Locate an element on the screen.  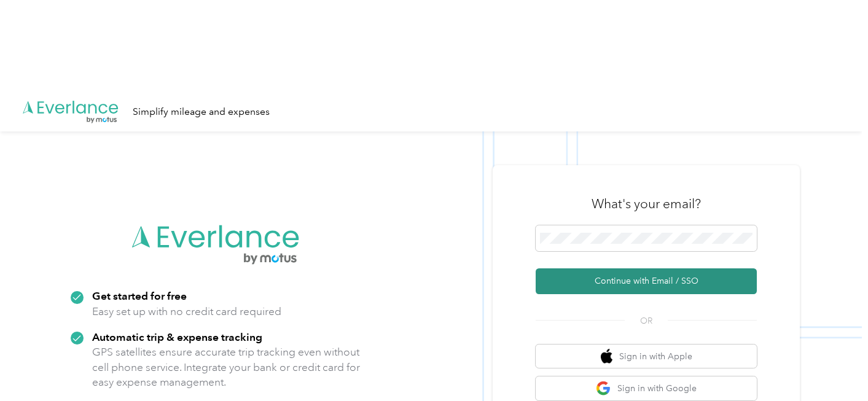
p: GPS satellites ensure accurate trip tracking even without cell phone service. Integrate your bank... is located at coordinates (226, 367).